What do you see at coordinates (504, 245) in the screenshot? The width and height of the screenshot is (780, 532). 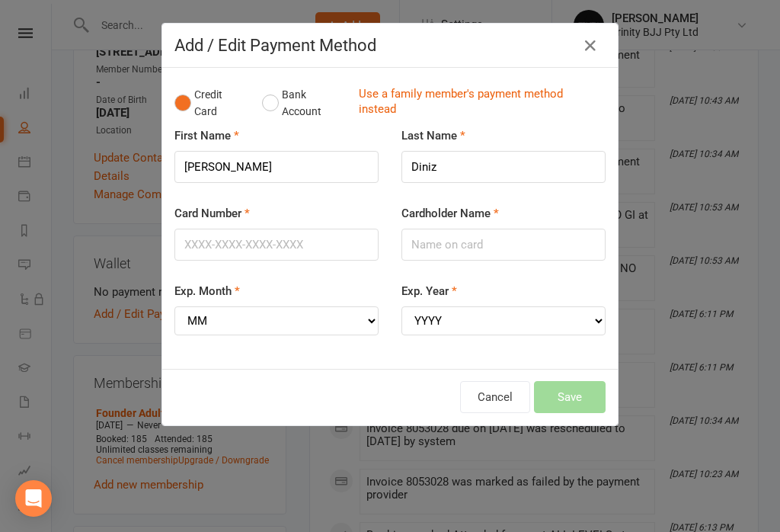 I see `input: Name on card` at bounding box center [504, 245].